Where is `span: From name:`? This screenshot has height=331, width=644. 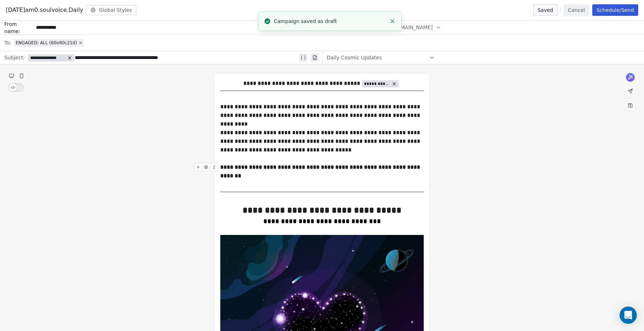
span: From name: is located at coordinates (19, 28).